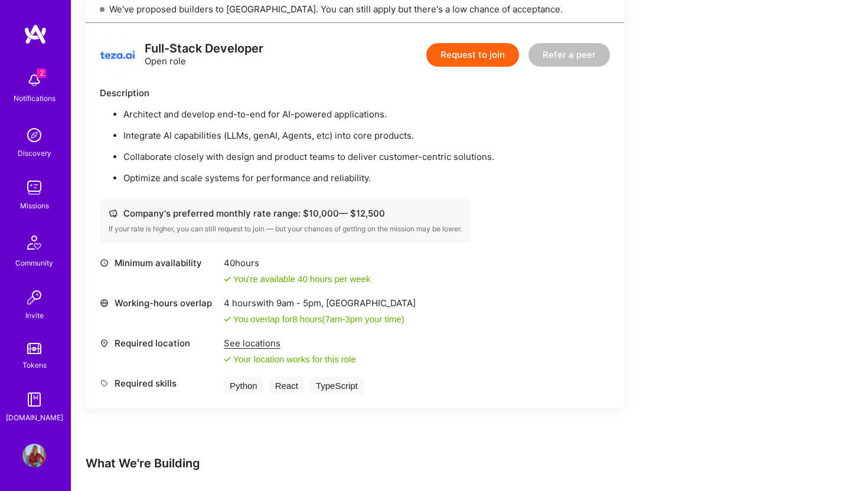 Image resolution: width=868 pixels, height=491 pixels. Describe the element at coordinates (34, 135) in the screenshot. I see `img: discovery` at that location.